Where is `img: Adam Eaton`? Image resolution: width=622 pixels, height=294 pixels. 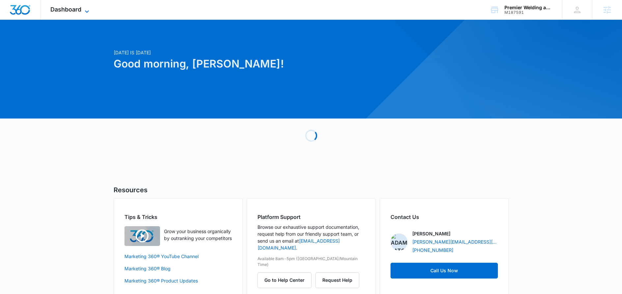 img: Adam Eaton is located at coordinates (399, 242).